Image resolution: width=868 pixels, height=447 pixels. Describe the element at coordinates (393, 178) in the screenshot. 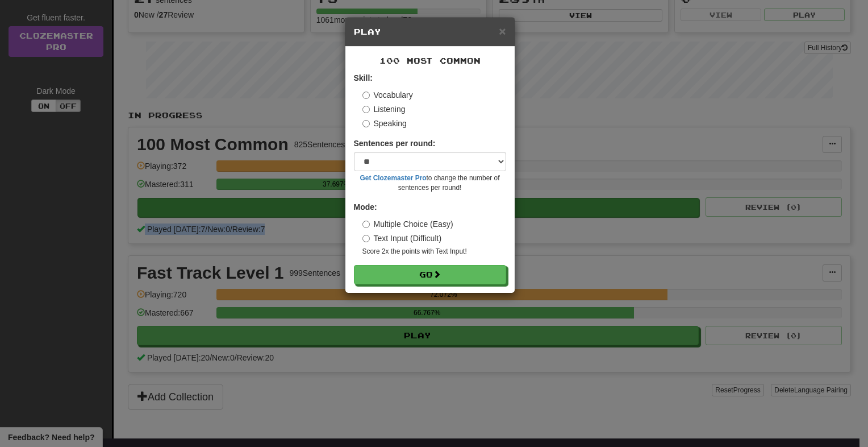

I see `a: Get Clozemaster Pro` at that location.